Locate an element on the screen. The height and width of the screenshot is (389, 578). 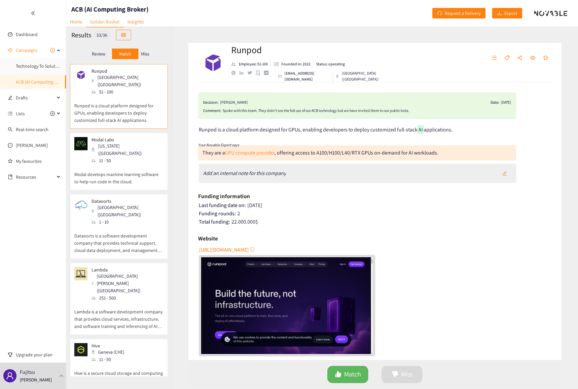
p: Lambda is located at coordinates (125, 270).